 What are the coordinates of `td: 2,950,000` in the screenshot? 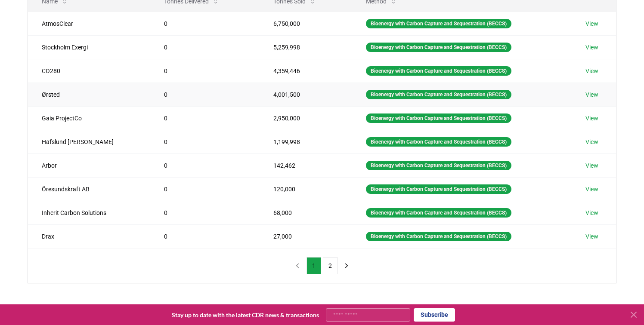 It's located at (306, 118).